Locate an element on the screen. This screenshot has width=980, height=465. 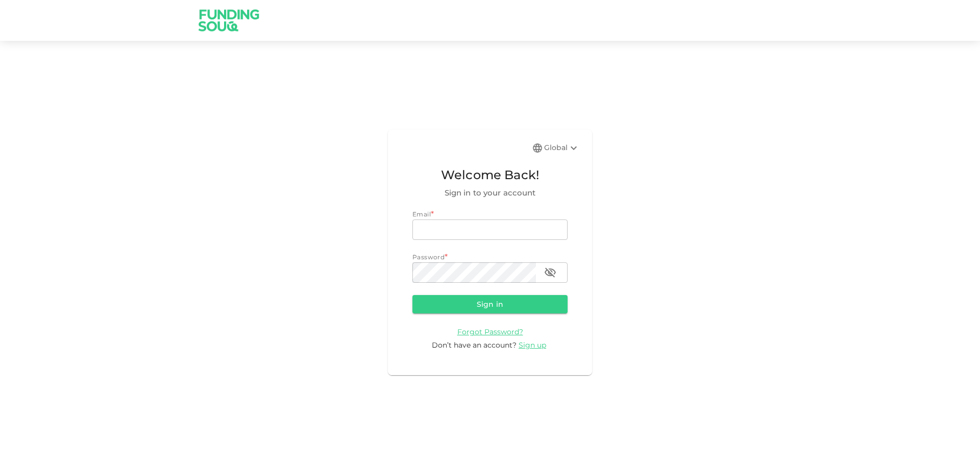
input: password is located at coordinates (474, 273).